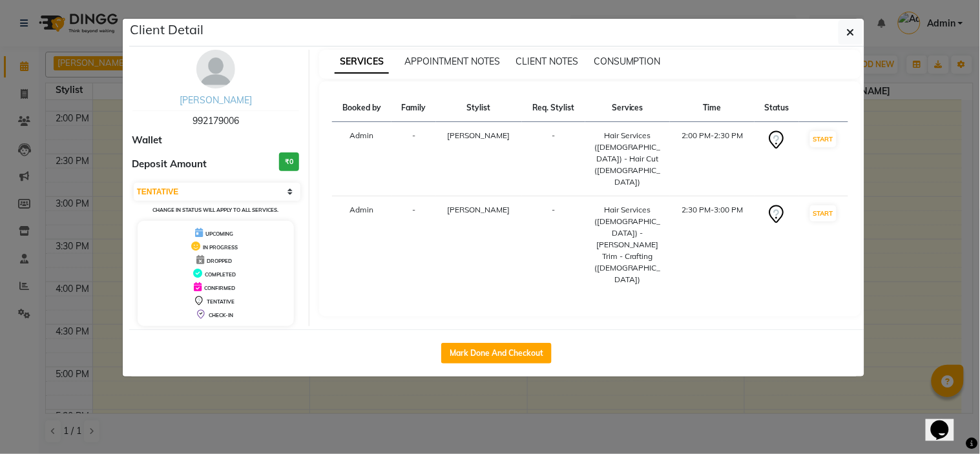 Image resolution: width=980 pixels, height=454 pixels. I want to click on span: 992179006, so click(215, 121).